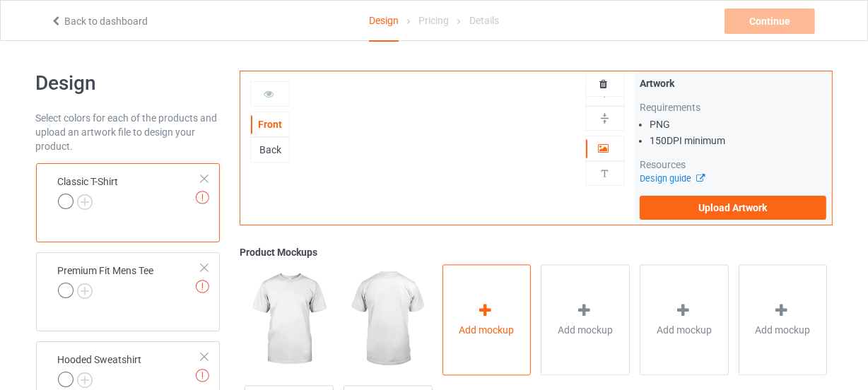  What do you see at coordinates (535, 252) in the screenshot?
I see `div: Product Mockups` at bounding box center [535, 252].